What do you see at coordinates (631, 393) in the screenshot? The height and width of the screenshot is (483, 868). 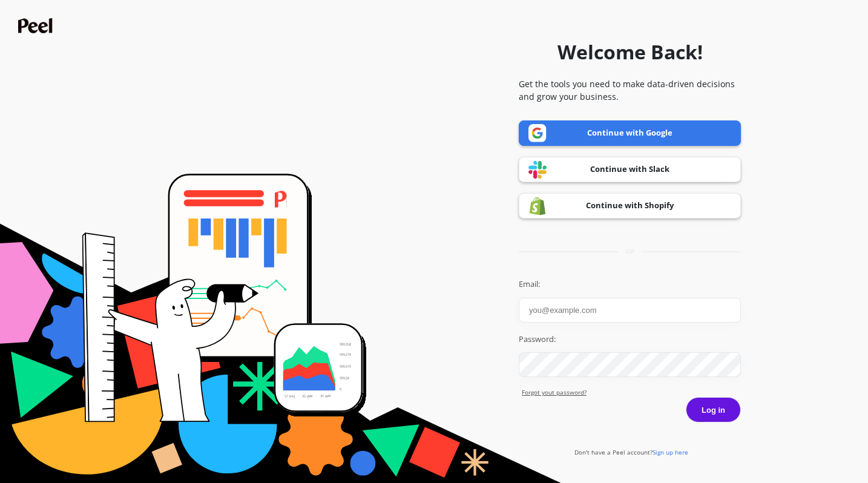 I see `a: Forgot yout password?` at bounding box center [631, 393].